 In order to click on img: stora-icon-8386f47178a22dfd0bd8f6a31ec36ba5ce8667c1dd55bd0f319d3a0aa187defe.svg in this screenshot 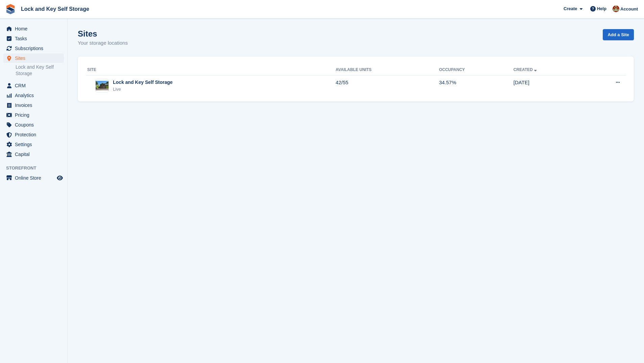, I will do `click(11, 9)`.